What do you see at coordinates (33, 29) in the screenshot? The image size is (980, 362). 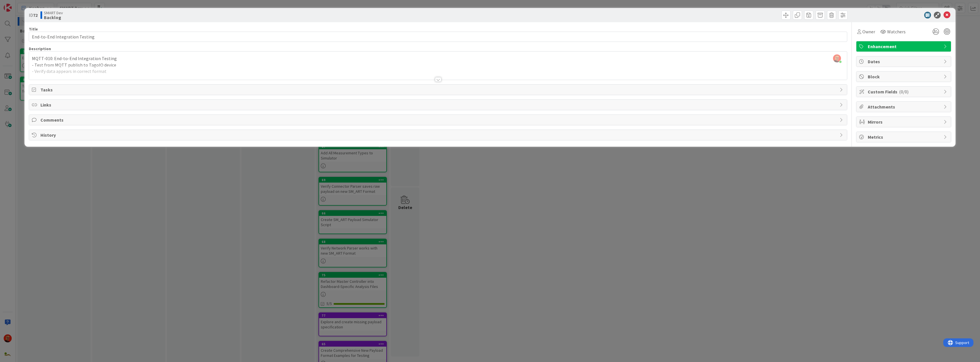 I see `label: Title` at bounding box center [33, 29].